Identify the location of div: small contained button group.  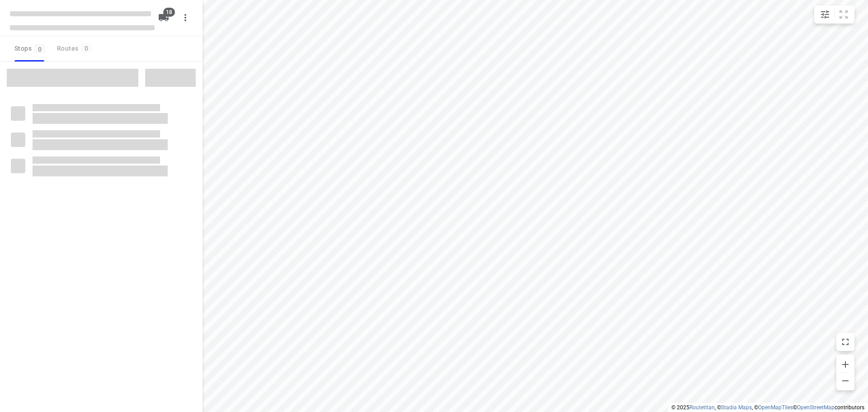
(834, 15).